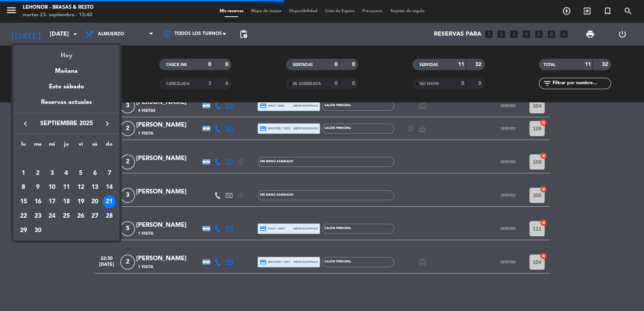 The width and height of the screenshot is (644, 311). I want to click on div: 2, so click(38, 173).